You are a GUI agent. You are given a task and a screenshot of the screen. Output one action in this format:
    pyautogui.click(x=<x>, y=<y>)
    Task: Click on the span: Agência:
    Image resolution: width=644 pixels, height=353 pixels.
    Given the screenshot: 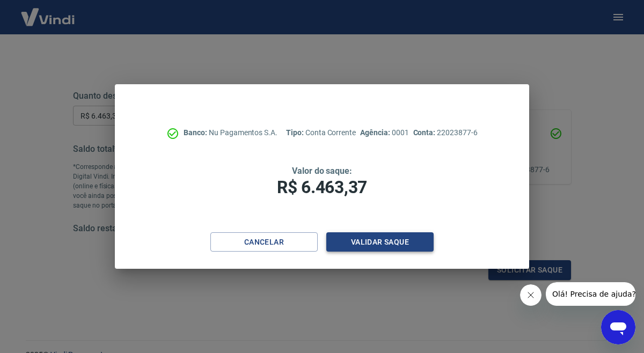 What is the action you would take?
    pyautogui.click(x=375, y=133)
    